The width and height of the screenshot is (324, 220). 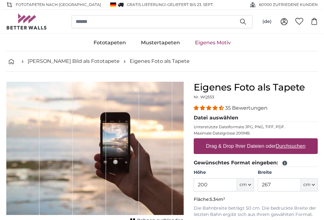 What do you see at coordinates (255, 211) in the screenshot?
I see `p: Die Bahnbreite beträgt 50 cm. Die bedruckte Breite der letzten Bahn ergibt sich aus Ihrem gewählt...` at bounding box center [255, 211].